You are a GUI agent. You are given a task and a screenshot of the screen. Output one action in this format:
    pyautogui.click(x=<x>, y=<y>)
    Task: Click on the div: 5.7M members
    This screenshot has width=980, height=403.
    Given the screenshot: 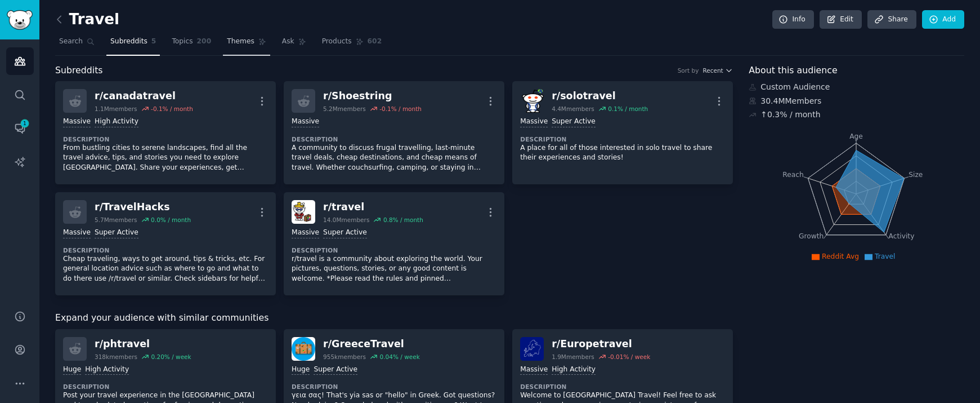 What is the action you would take?
    pyautogui.click(x=116, y=220)
    